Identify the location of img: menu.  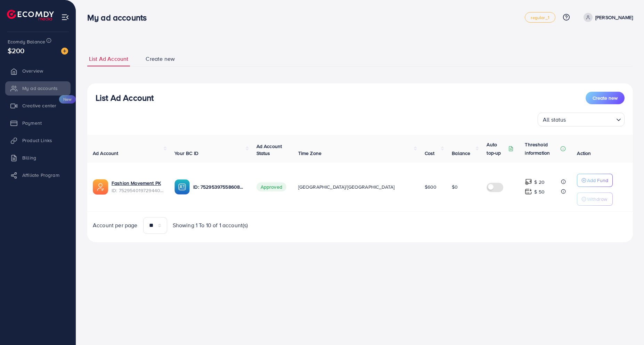
(65, 17).